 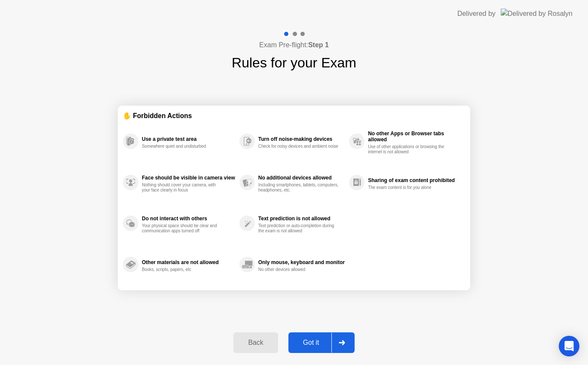 What do you see at coordinates (414, 137) in the screenshot?
I see `div: No other Apps or Browser tabs allowed` at bounding box center [414, 137].